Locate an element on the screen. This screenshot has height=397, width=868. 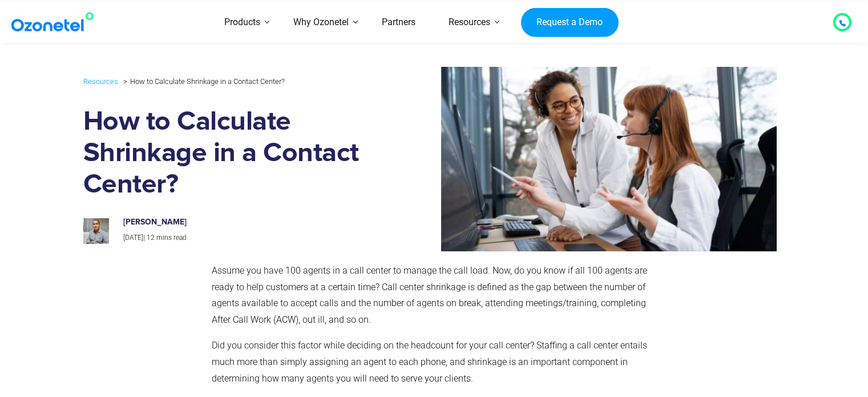
li: How to Calculate Shrinkage in a Contact Center? is located at coordinates (203, 81).